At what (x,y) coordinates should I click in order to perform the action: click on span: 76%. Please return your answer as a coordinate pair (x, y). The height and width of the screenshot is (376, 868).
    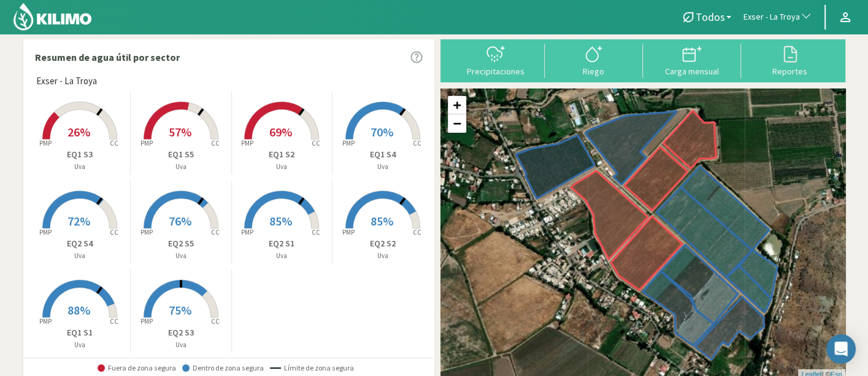
    Looking at the image, I should click on (180, 220).